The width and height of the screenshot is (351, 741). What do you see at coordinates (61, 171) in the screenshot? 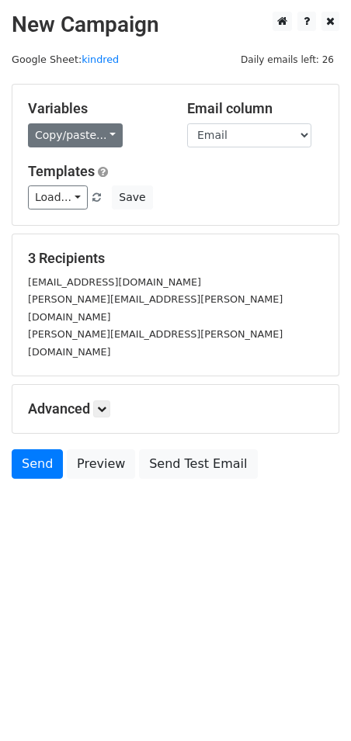
I see `a: Templates` at bounding box center [61, 171].